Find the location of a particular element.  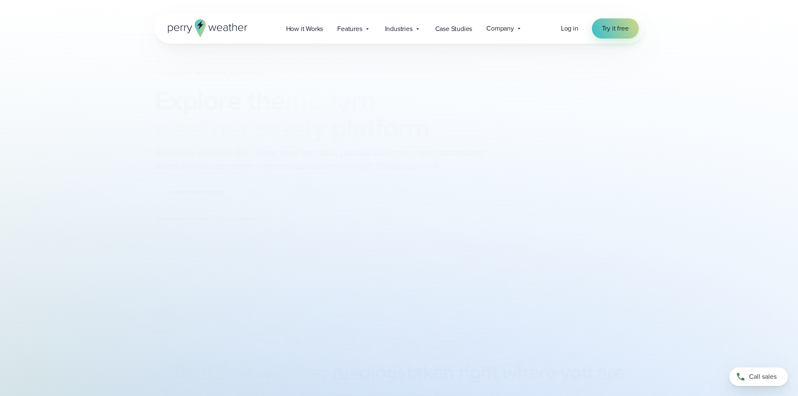

span: Case Studies is located at coordinates (453, 29).